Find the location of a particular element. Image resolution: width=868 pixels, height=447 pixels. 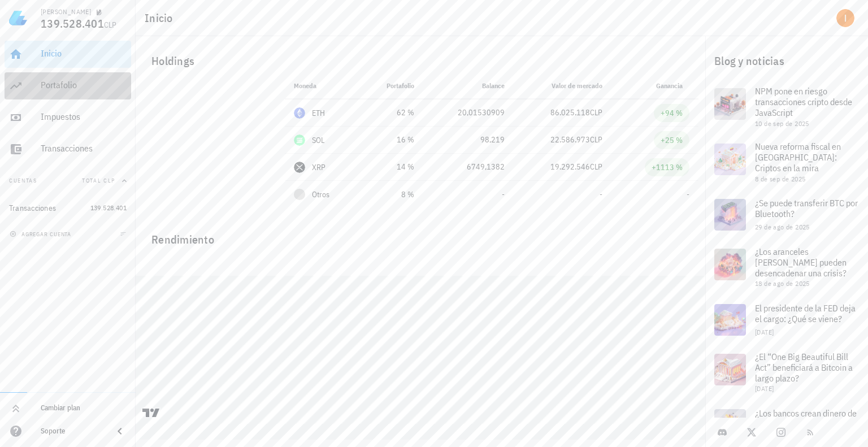

h1: Inicio is located at coordinates (161, 18).